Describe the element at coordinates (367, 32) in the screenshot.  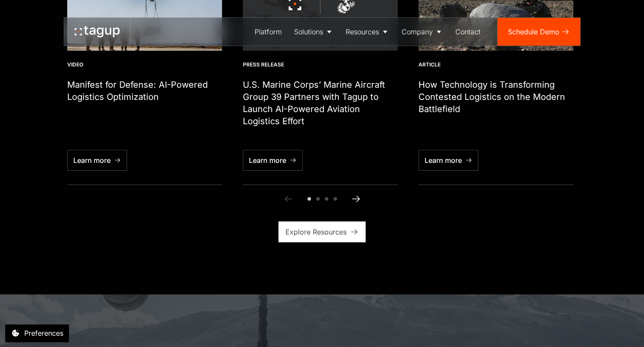
I see `a: Resources` at that location.